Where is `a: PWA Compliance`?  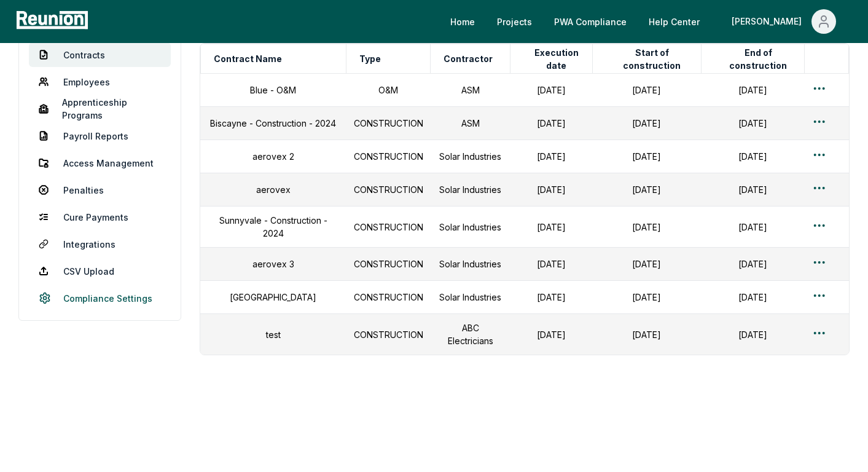
a: PWA Compliance is located at coordinates (590, 22).